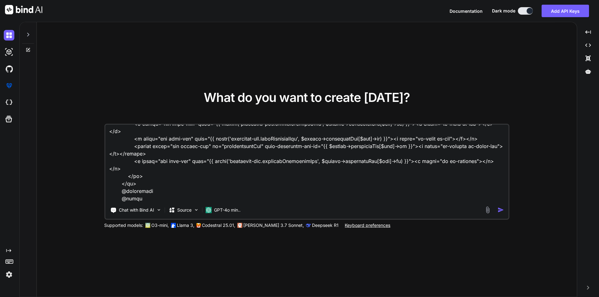  Describe the element at coordinates (218, 226) in the screenshot. I see `p: Codestral 25.01,` at that location.